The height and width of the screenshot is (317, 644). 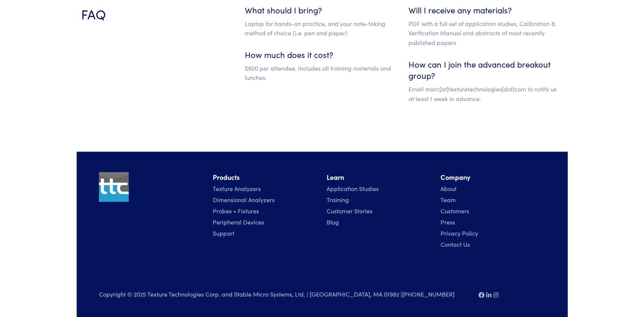 What do you see at coordinates (493, 178) in the screenshot?
I see `li: Company` at bounding box center [493, 178].